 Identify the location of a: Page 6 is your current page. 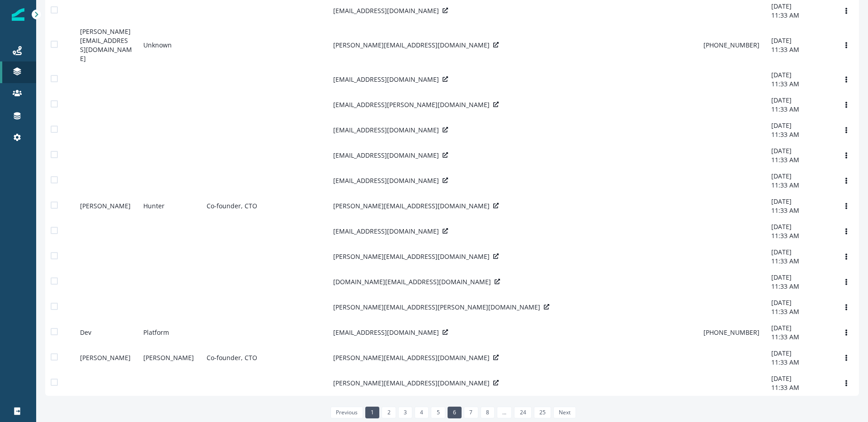
(454, 413).